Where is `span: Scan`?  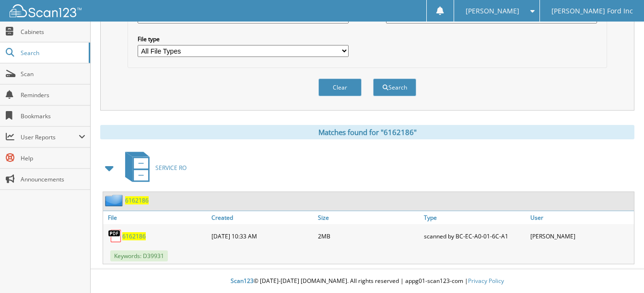 span: Scan is located at coordinates (53, 74).